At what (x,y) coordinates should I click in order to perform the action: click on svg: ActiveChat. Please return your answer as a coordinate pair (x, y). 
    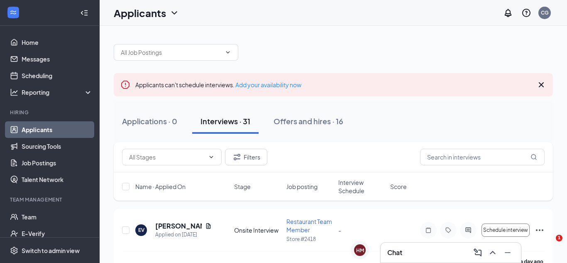
    Looking at the image, I should click on (468, 230).